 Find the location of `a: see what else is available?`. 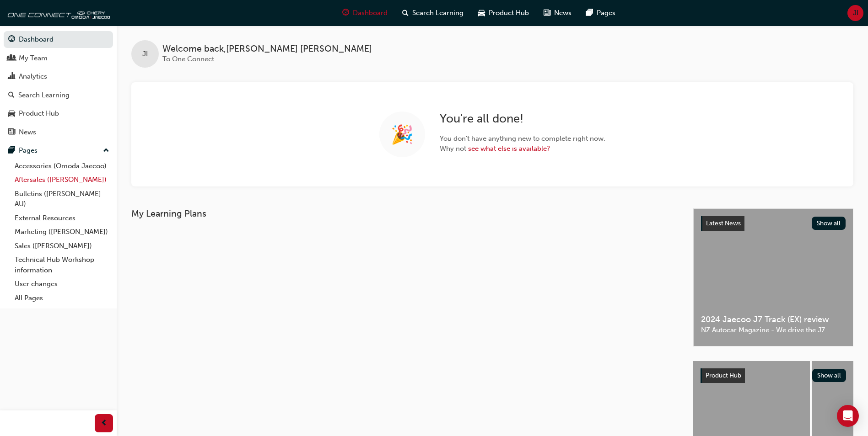

a: see what else is available? is located at coordinates (509, 148).